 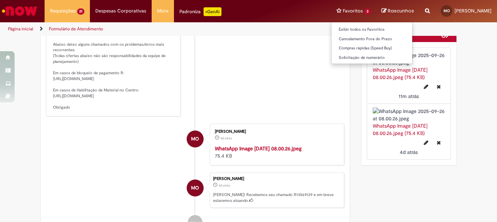 What do you see at coordinates (163, 11) in the screenshot?
I see `span: More` at bounding box center [163, 11].